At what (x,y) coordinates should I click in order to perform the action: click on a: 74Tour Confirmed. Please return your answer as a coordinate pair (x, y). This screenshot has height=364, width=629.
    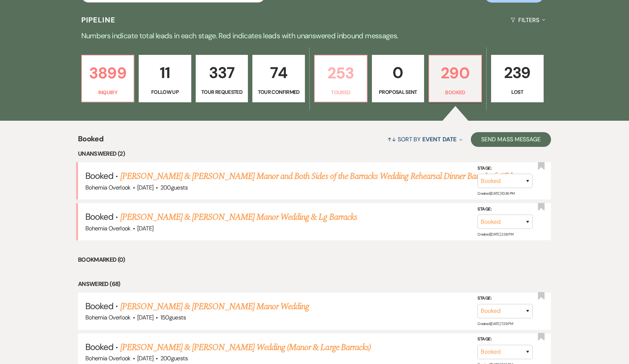
    Looking at the image, I should click on (278, 79).